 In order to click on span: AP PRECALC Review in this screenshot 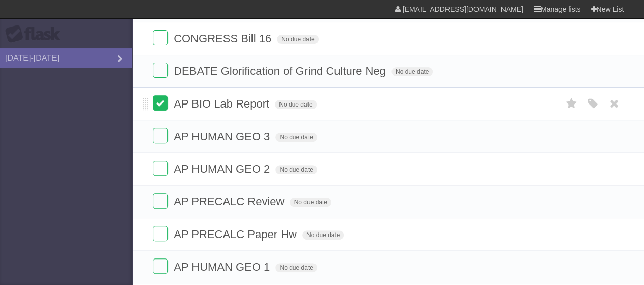, I will do `click(230, 201)`.